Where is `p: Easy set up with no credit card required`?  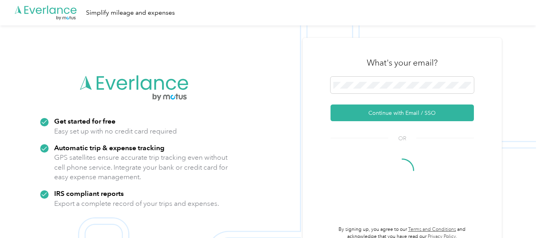 p: Easy set up with no credit card required is located at coordinates (115, 131).